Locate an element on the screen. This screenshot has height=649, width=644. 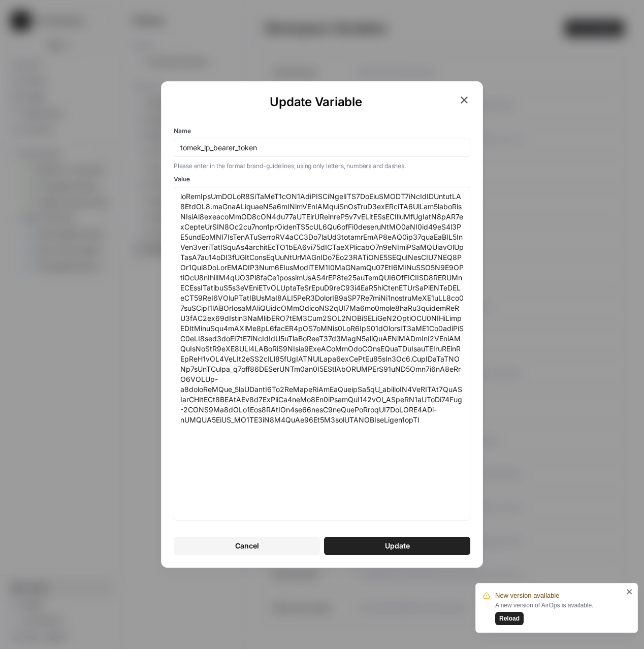
span: New version available is located at coordinates (527, 596).